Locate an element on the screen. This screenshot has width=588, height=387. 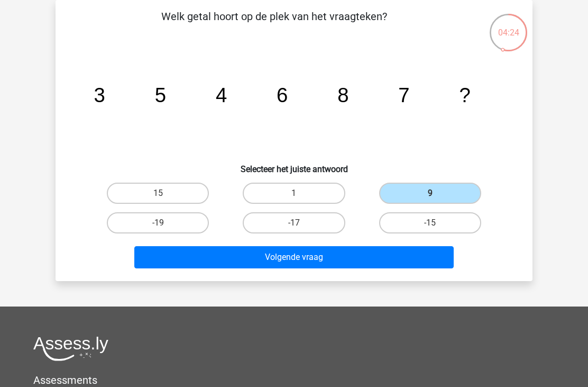
p: Welk getal hoort op de plek van het vraagteken? is located at coordinates (274, 24).